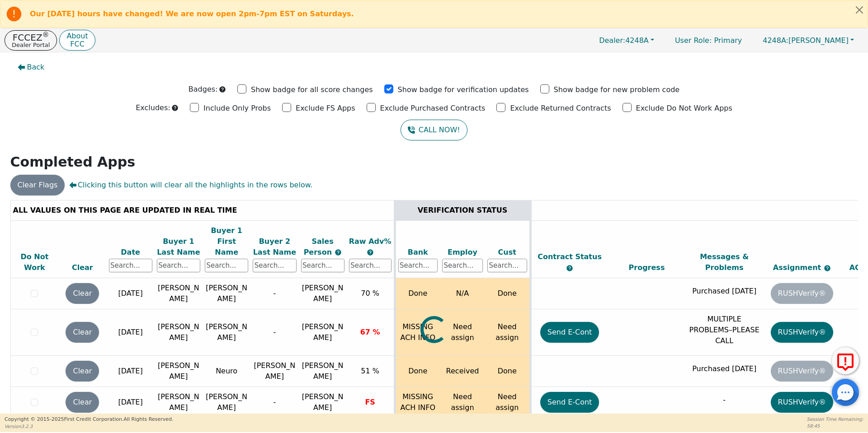  Describe the element at coordinates (153, 108) in the screenshot. I see `p: Excludes:` at that location.